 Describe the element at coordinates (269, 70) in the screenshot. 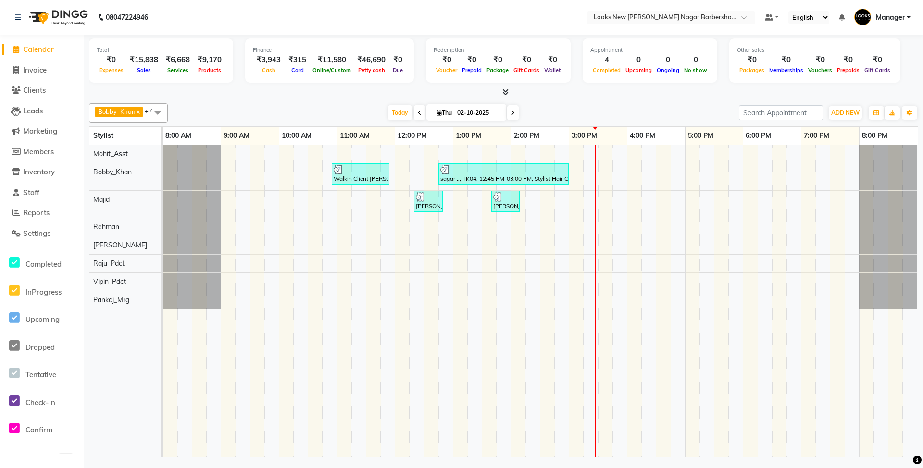

I see `span: Cash` at that location.